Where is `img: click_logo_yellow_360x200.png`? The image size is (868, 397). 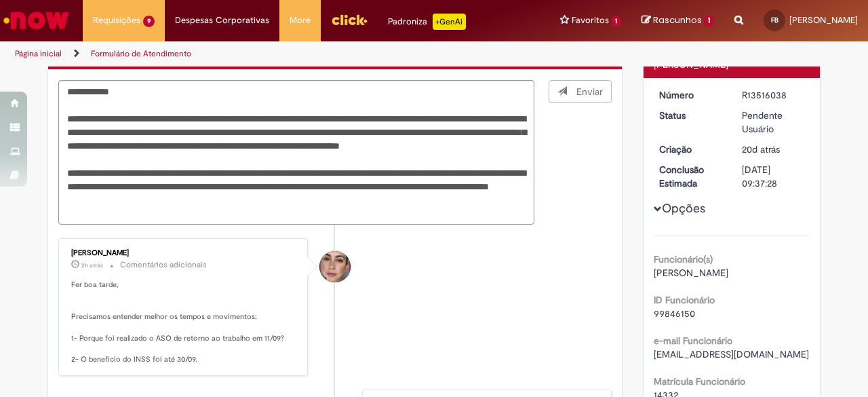 img: click_logo_yellow_360x200.png is located at coordinates (349, 20).